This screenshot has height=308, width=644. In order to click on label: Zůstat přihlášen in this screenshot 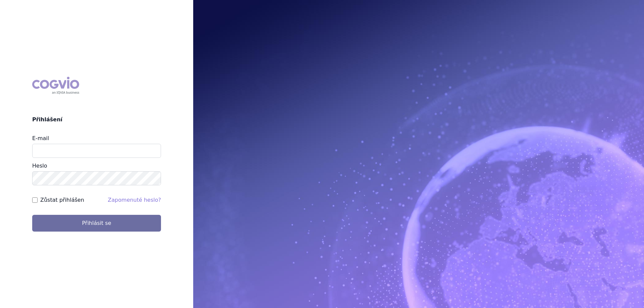, I will do `click(62, 201)`.